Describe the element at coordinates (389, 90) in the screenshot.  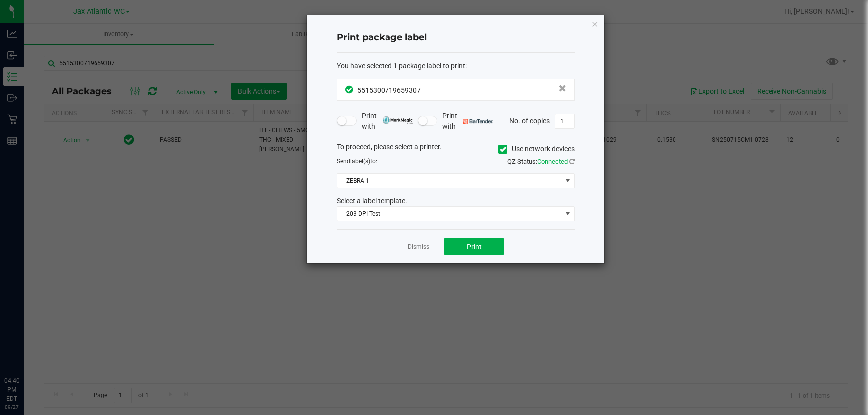
I see `span: 5515300719659307` at that location.